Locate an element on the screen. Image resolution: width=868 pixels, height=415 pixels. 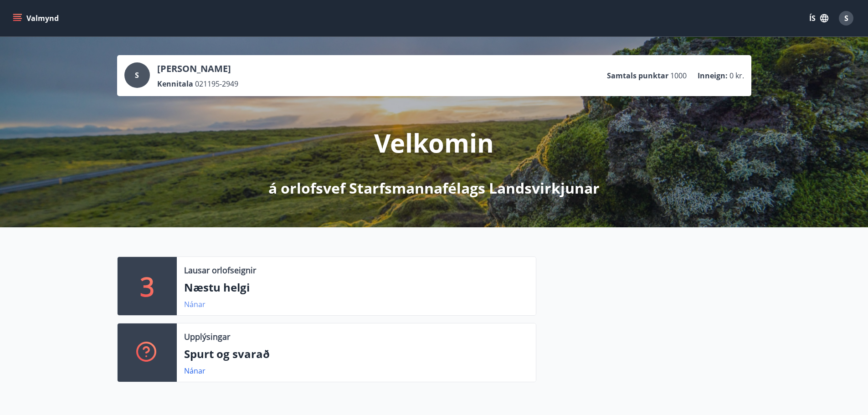
button: menu is located at coordinates (37, 18).